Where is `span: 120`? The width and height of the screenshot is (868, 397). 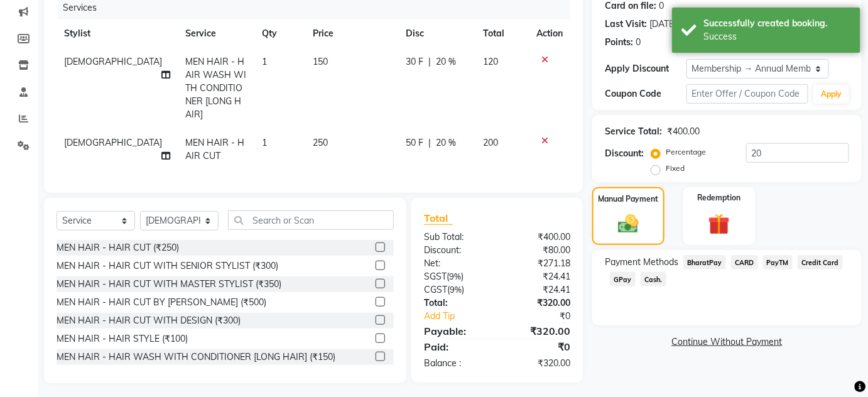
span: 120 is located at coordinates (490, 62).